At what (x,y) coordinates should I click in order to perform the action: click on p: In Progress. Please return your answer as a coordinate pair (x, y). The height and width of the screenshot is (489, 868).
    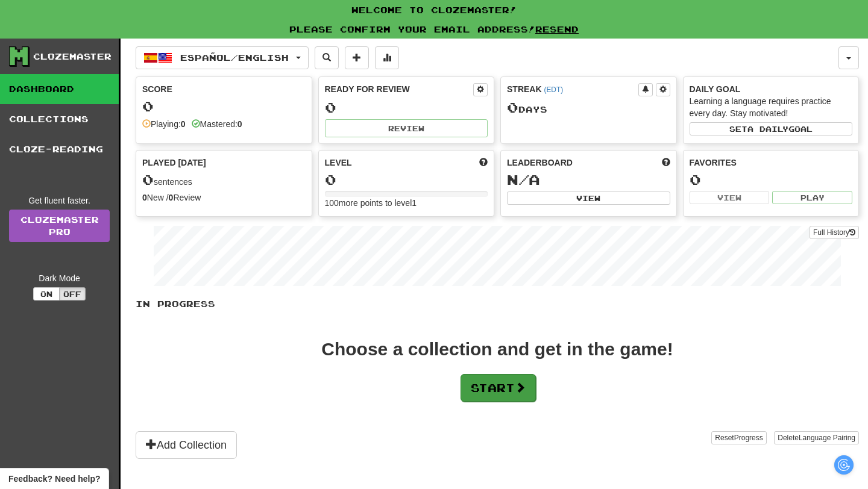
    Looking at the image, I should click on (497, 304).